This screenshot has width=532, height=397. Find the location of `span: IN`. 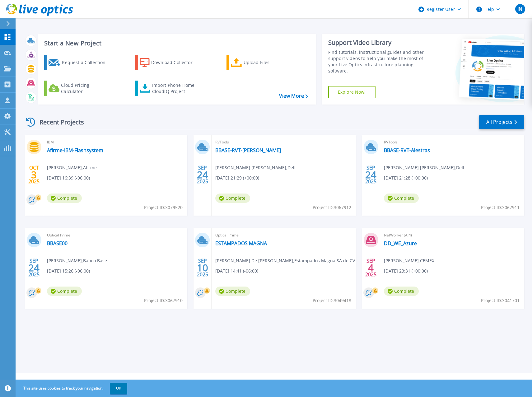

span: IN is located at coordinates (520, 9).